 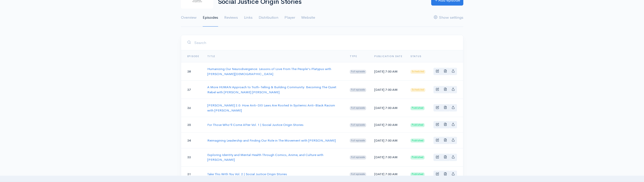 I want to click on td: 35, so click(x=192, y=125).